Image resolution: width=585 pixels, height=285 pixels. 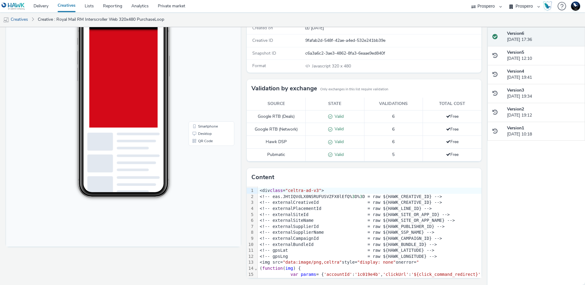 What do you see at coordinates (276, 155) in the screenshot?
I see `td: Pubmatic` at bounding box center [276, 155].